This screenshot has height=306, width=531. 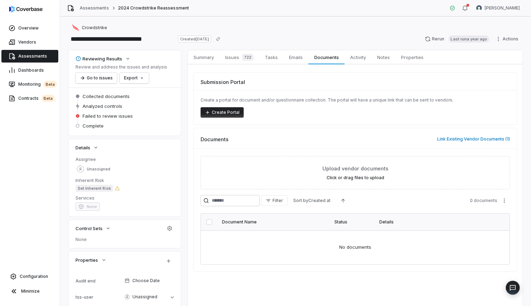 What do you see at coordinates (90, 28) in the screenshot?
I see `button: https://crowdstrike.com/Crowdstrike` at bounding box center [90, 28].